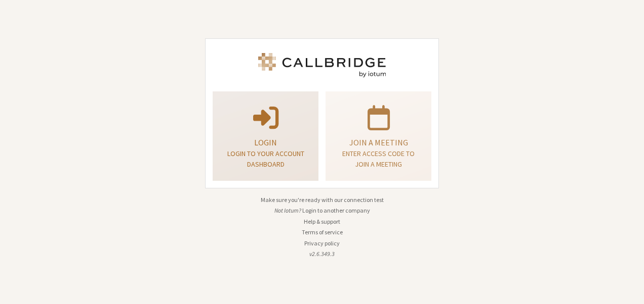 The height and width of the screenshot is (304, 644). I want to click on a: Terms of service, so click(322, 232).